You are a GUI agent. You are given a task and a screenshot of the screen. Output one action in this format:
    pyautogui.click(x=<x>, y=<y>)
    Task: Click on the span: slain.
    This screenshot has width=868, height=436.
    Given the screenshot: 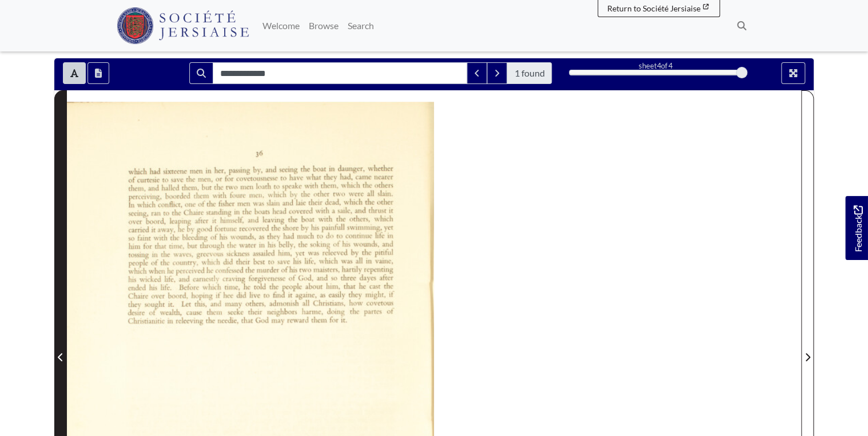 What is the action you would take?
    pyautogui.click(x=384, y=193)
    